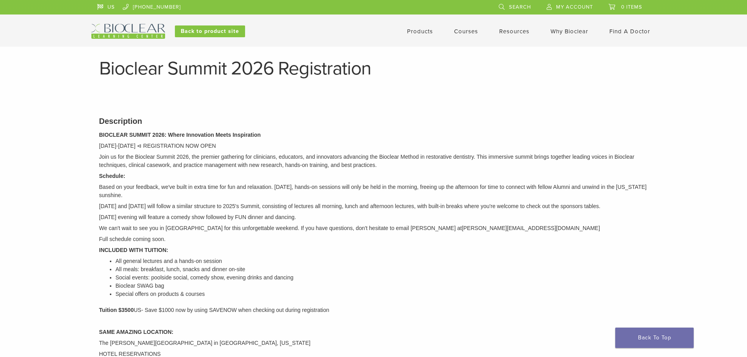 The height and width of the screenshot is (357, 747). What do you see at coordinates (128, 31) in the screenshot?
I see `img: Bioclear` at bounding box center [128, 31].